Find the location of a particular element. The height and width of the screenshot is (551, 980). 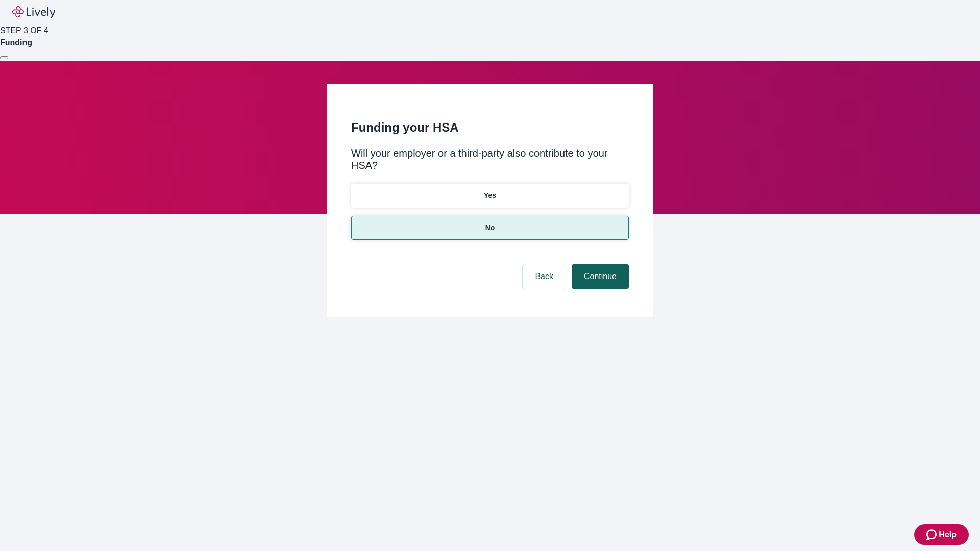

button: Continue is located at coordinates (600, 277).